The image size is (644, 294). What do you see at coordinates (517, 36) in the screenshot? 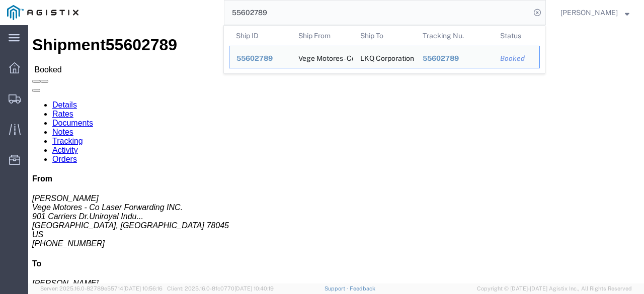
I see `th: Status` at bounding box center [517, 36].